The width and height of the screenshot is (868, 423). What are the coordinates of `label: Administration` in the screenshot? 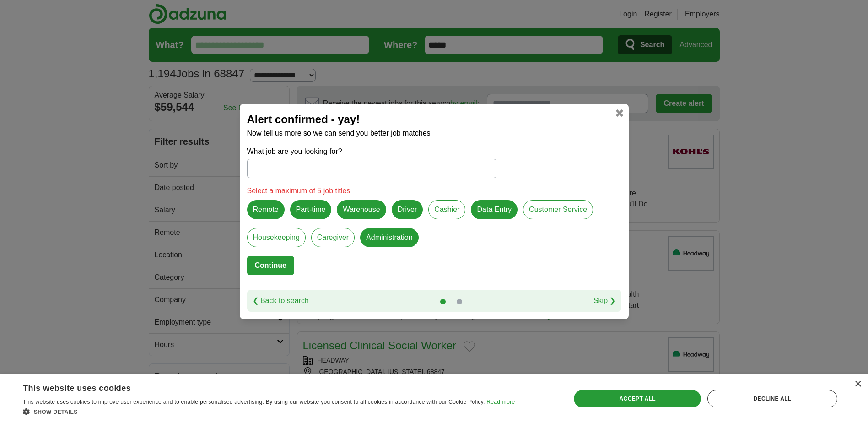 It's located at (389, 238).